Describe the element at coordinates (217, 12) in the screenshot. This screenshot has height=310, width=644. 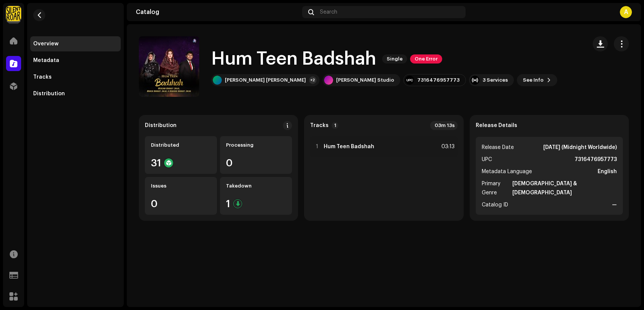
I see `div: Catalog` at that location.